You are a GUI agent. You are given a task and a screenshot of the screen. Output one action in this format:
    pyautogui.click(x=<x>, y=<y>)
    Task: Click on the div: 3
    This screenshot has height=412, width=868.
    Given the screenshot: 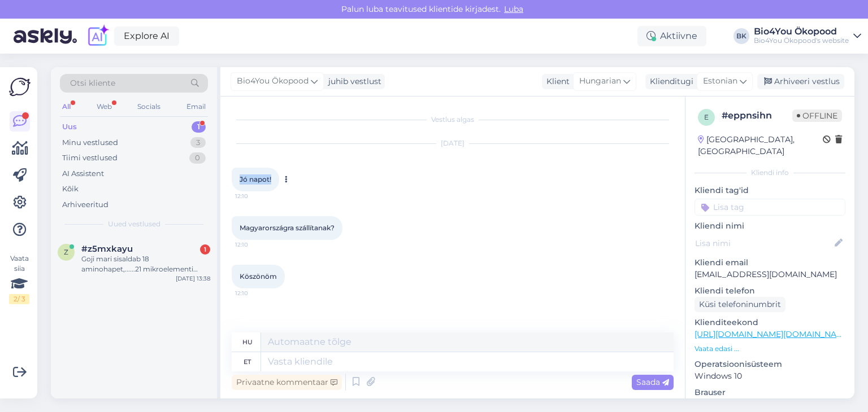 What is the action you would take?
    pyautogui.click(x=198, y=143)
    